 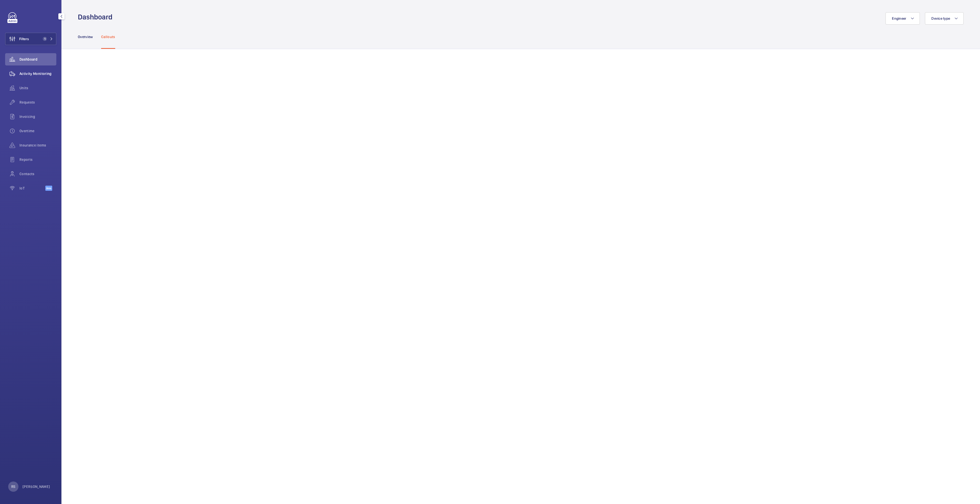 What do you see at coordinates (38, 103) in the screenshot?
I see `span: Requests` at bounding box center [38, 103].